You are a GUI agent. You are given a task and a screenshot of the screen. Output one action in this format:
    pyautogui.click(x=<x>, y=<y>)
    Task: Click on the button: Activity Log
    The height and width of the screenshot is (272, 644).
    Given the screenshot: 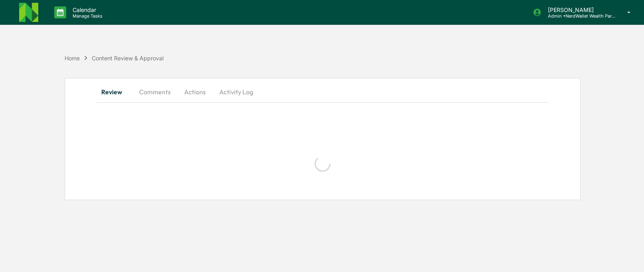 What is the action you would take?
    pyautogui.click(x=236, y=92)
    